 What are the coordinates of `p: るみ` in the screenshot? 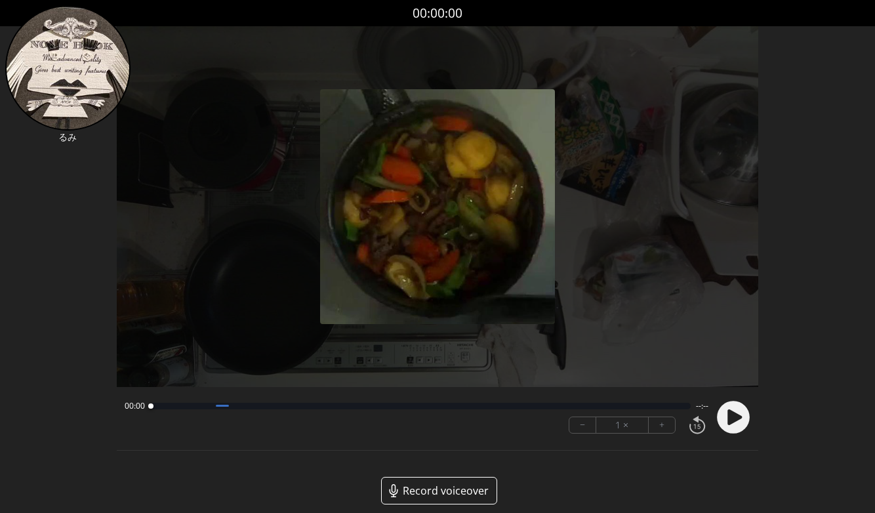 It's located at (68, 137).